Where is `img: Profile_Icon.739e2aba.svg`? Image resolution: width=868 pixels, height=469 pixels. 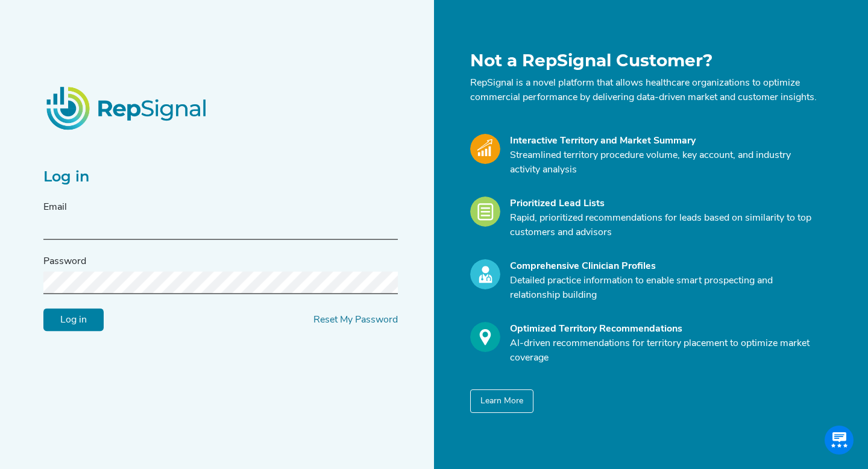
img: Profile_Icon.739e2aba.svg is located at coordinates (485, 274).